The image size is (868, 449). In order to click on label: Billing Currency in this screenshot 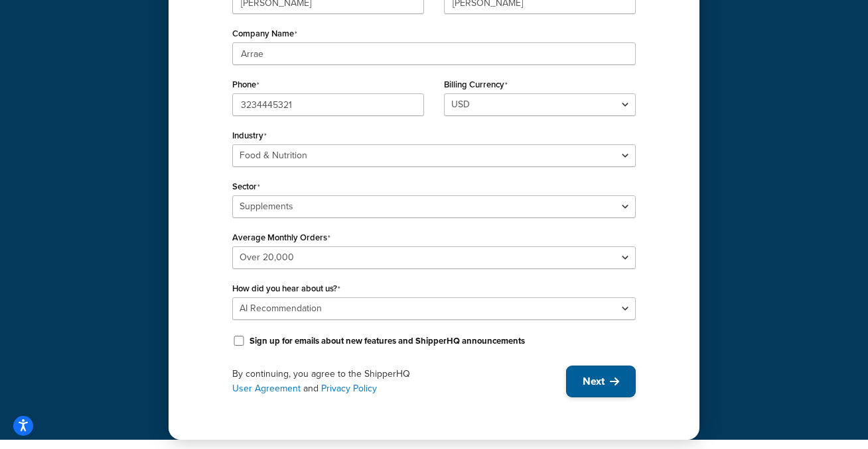, I will do `click(476, 85)`.